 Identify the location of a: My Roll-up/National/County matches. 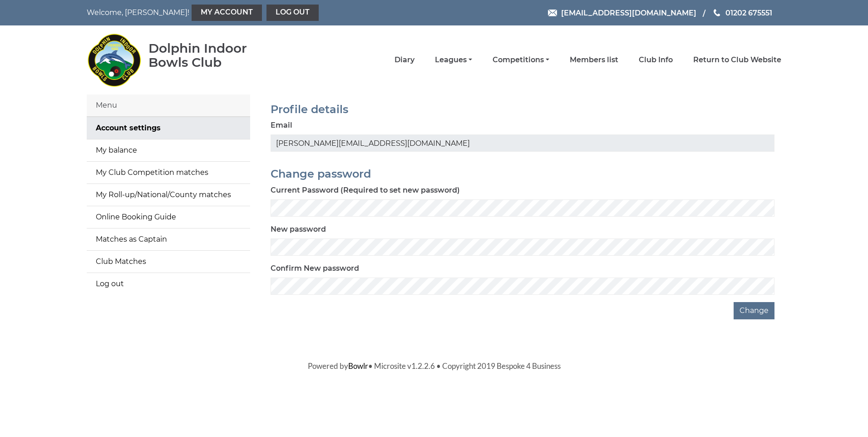
(169, 195).